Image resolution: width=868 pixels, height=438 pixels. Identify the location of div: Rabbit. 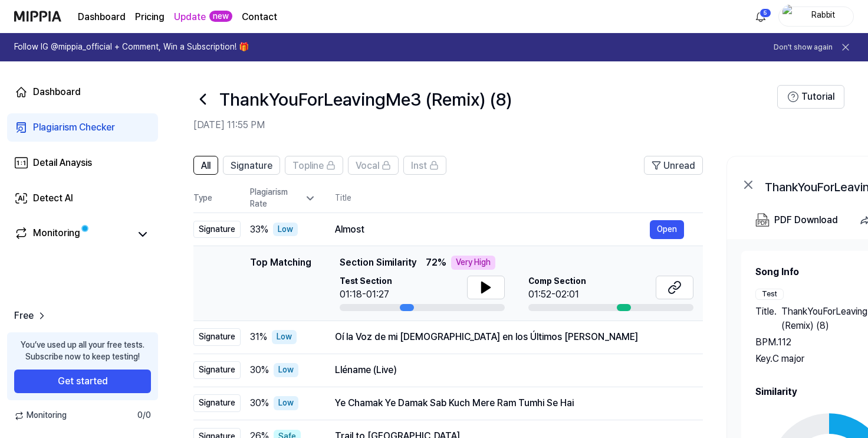
(823, 16).